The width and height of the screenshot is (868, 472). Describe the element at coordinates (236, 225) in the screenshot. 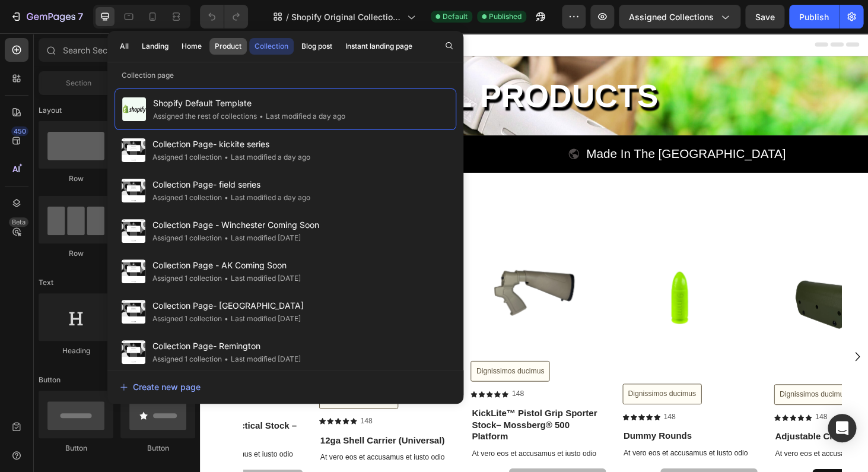

I see `span: Collection Page - Winchester Coming Soon` at that location.